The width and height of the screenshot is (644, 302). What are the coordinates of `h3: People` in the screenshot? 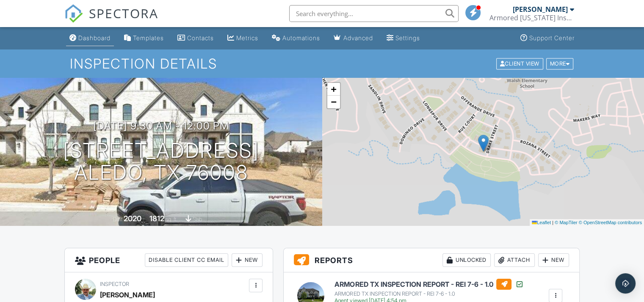 It's located at (168, 261).